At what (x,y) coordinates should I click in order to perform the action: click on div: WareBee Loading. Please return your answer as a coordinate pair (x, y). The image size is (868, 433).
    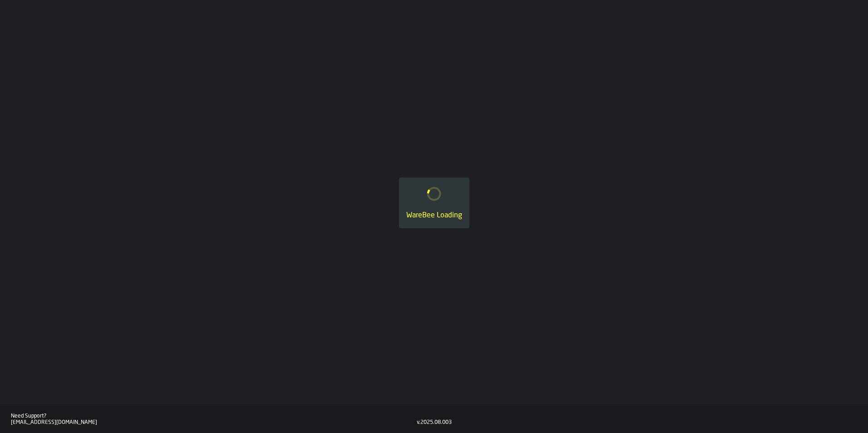
    Looking at the image, I should click on (434, 216).